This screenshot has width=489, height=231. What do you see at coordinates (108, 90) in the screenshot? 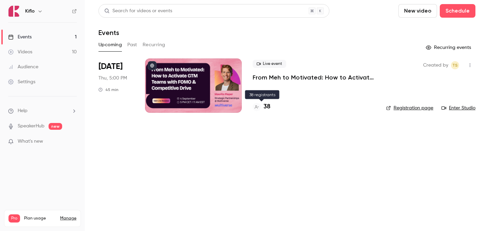
I see `div: 45 min` at bounding box center [108, 90].